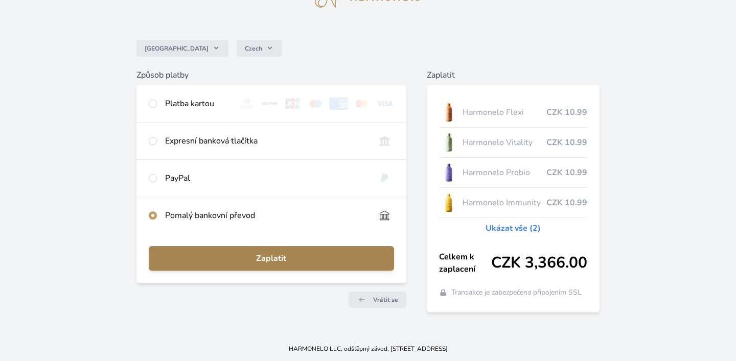 The image size is (736, 361). I want to click on img: CLEAN_VITALITY_se_stinem_x-lo.jpg, so click(449, 143).